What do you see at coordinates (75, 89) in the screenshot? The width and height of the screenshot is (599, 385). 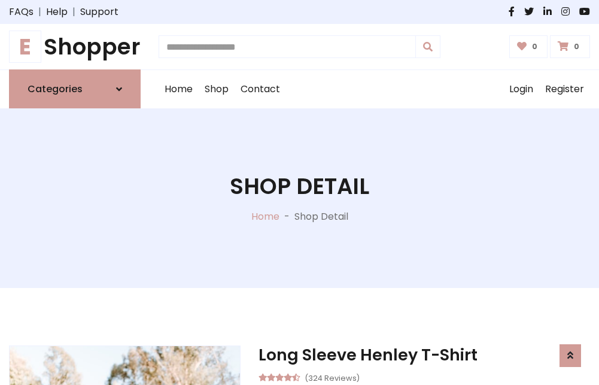 I see `a: Categories` at bounding box center [75, 89].